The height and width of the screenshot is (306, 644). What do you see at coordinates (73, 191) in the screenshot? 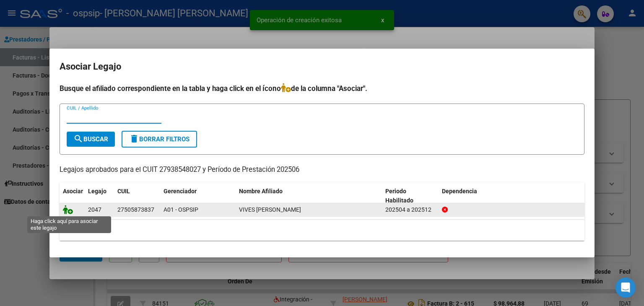
I see `span: Asociar` at bounding box center [73, 191].